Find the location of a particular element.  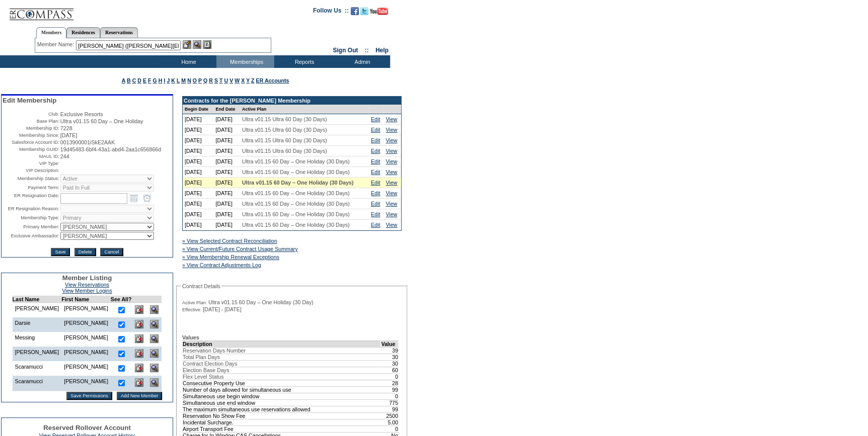

span: Reserved Rollover Account is located at coordinates (87, 428).